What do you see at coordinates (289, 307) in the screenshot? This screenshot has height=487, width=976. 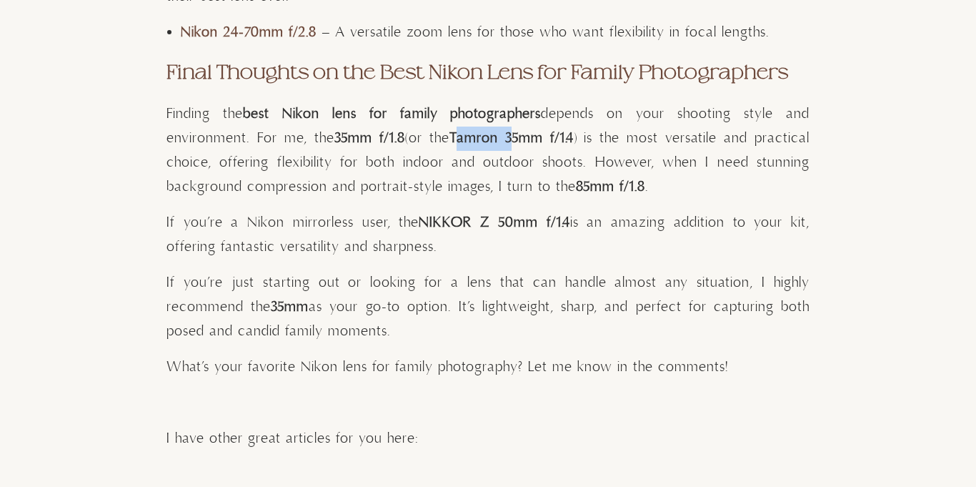 I see `strong: 35mm` at bounding box center [289, 307].